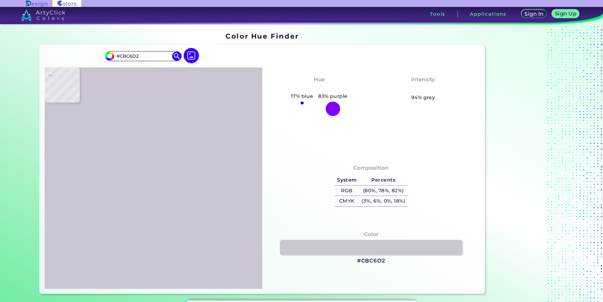 This screenshot has width=603, height=302. I want to click on h5: System, so click(347, 180).